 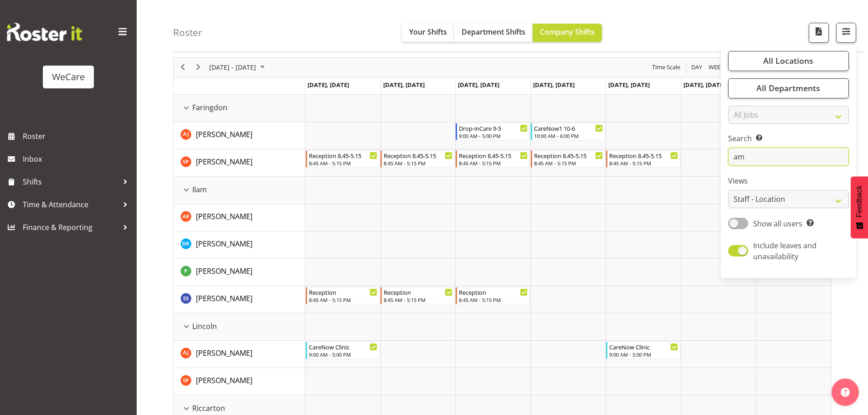 I want to click on button: Download a PDF of the roster according to the set date range., so click(x=819, y=33).